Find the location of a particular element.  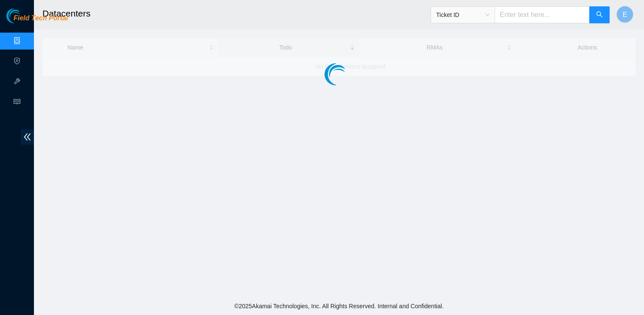

button: E is located at coordinates (625, 14).